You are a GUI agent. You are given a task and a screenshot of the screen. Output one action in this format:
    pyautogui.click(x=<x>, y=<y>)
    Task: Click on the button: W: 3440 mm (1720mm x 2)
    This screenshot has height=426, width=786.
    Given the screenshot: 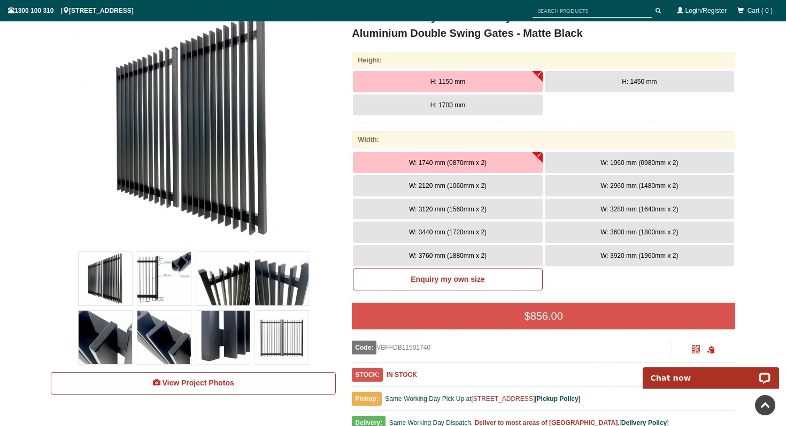 What is the action you would take?
    pyautogui.click(x=447, y=232)
    